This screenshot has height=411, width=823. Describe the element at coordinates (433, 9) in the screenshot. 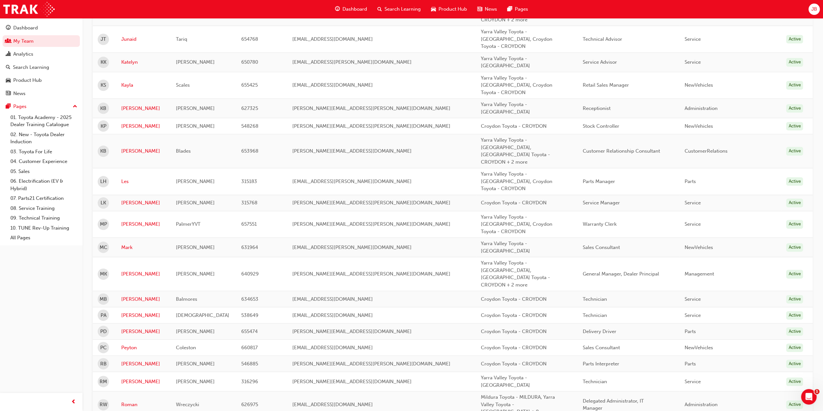

I see `span: car-icon` at that location.